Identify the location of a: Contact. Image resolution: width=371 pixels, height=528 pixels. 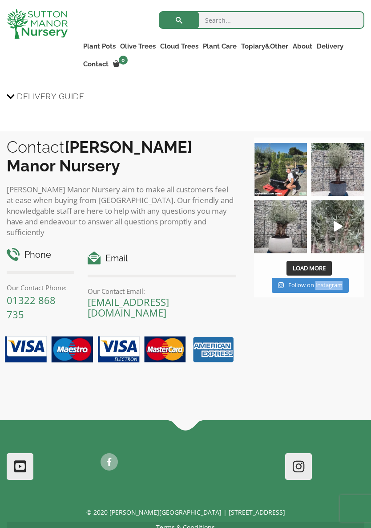
(96, 64).